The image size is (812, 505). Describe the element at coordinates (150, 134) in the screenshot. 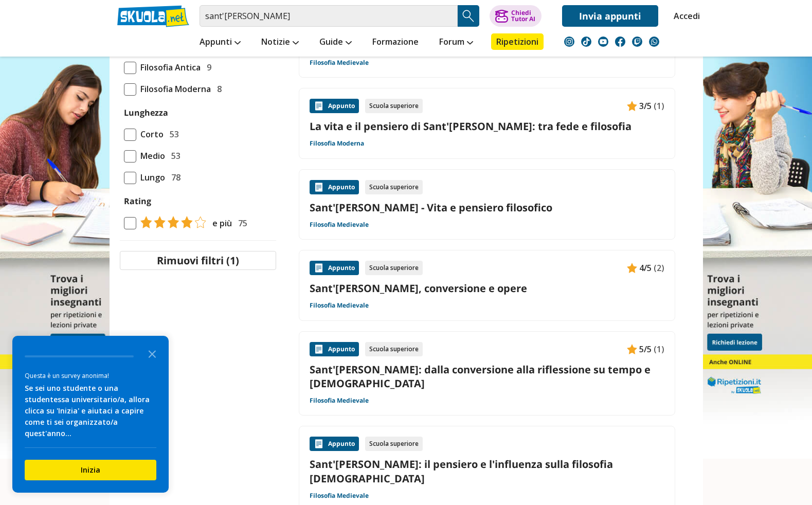

I see `span: Corto` at that location.